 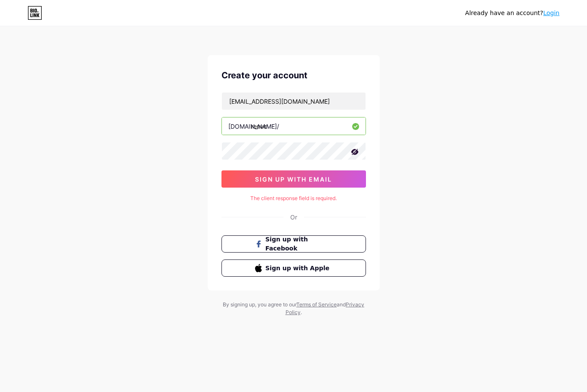 I want to click on div: Or, so click(x=294, y=217).